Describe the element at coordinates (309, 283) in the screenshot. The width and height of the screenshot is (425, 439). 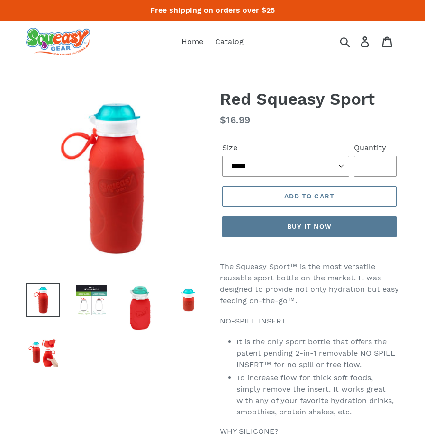
I see `p: The Squeasy Sport™ is the most versatile reusable sport bottle on the market. It was designed to ...` at that location.